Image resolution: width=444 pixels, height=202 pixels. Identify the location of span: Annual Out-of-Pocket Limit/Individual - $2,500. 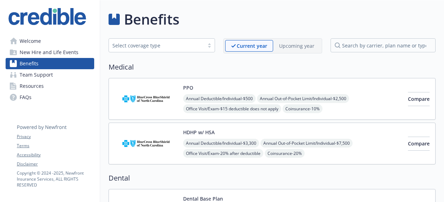
(303, 98).